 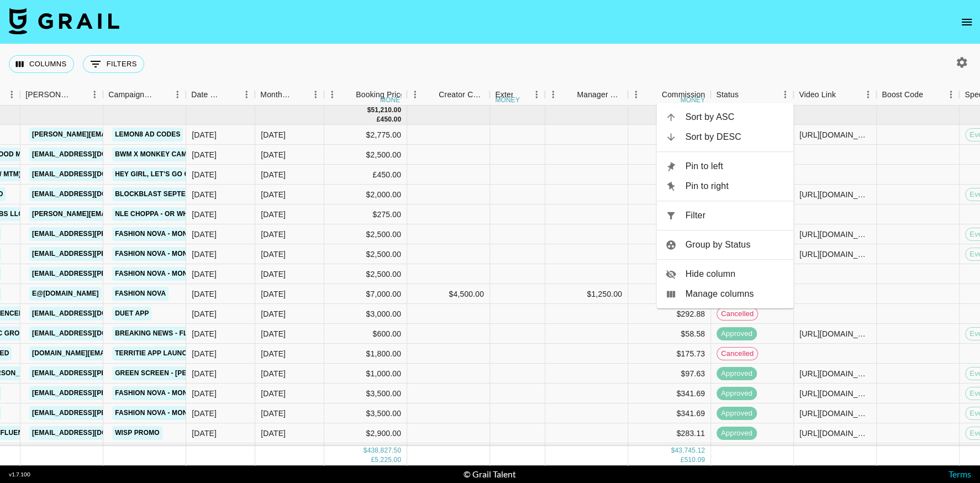 I want to click on div: $2,900.00, so click(x=366, y=433).